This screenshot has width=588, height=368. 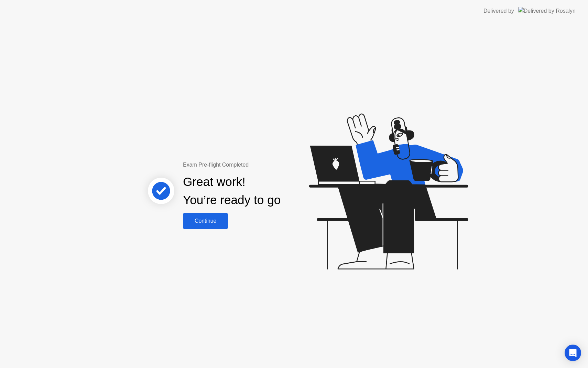 I want to click on div: Continue, so click(x=206, y=220).